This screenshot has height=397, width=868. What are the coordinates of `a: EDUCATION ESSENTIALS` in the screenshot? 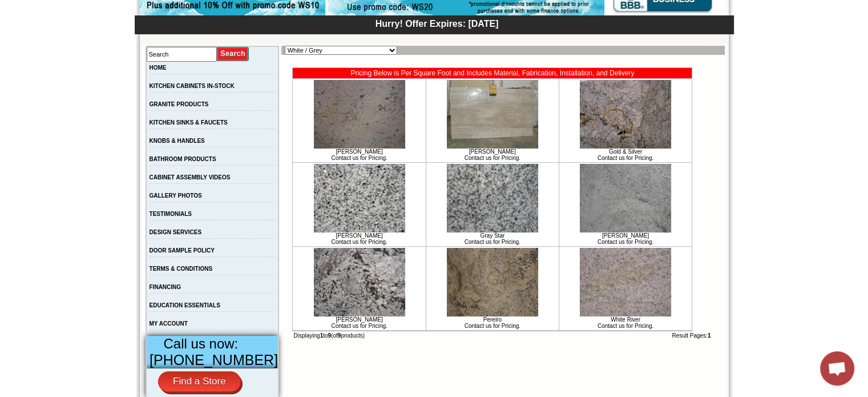 It's located at (185, 305).